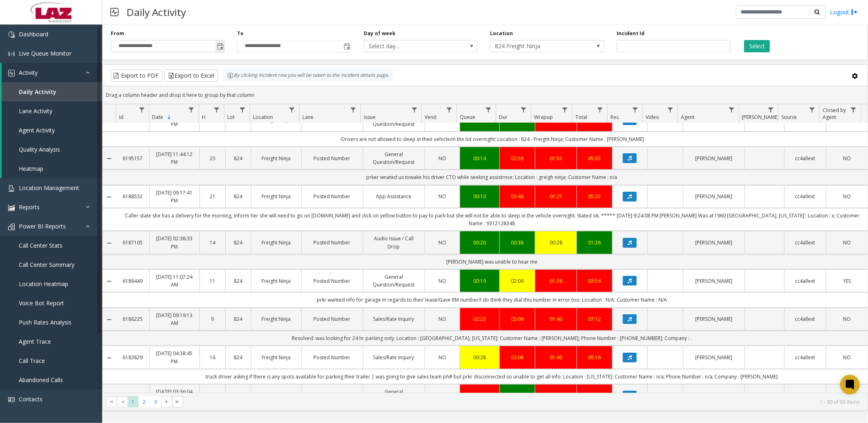 The width and height of the screenshot is (868, 423). What do you see at coordinates (394, 242) in the screenshot?
I see `a: Audio Issue / Call Drop` at bounding box center [394, 242].